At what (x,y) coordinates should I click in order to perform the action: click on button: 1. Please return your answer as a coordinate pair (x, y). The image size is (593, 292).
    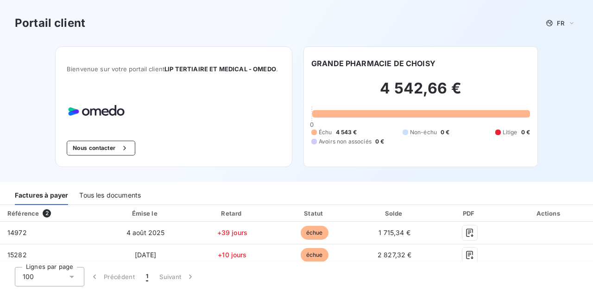
    Looking at the image, I should click on (147, 277).